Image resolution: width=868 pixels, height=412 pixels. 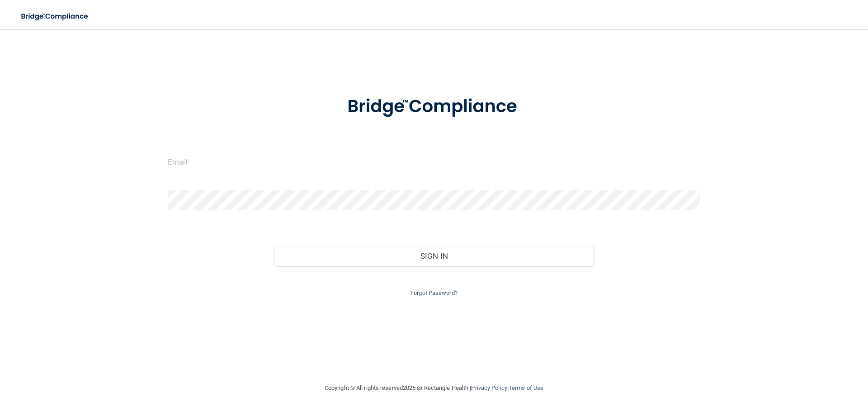 What do you see at coordinates (525, 387) in the screenshot?
I see `a: Terms of Use` at bounding box center [525, 387].